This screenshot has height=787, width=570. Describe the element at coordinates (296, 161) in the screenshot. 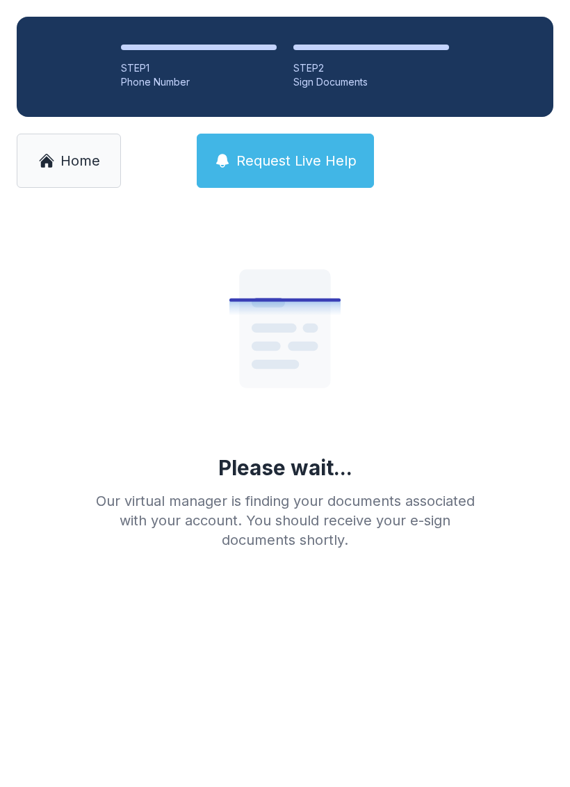

I see `span: Request Live Help` at that location.